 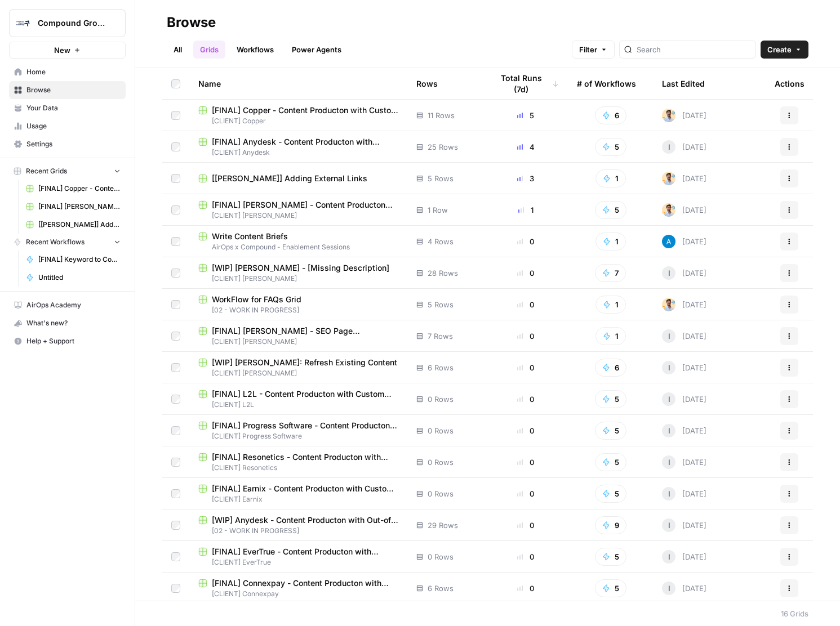 What do you see at coordinates (789, 83) in the screenshot?
I see `div: Actions` at bounding box center [789, 83].